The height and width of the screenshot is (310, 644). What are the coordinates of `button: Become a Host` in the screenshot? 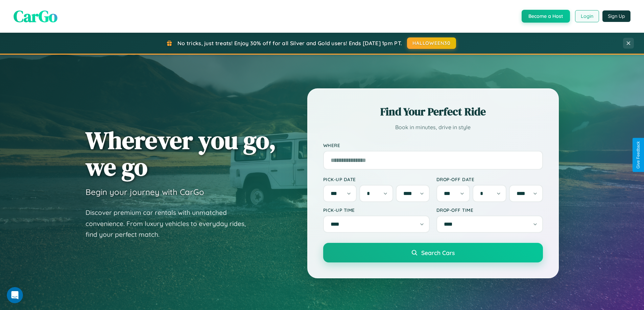 It's located at (545, 16).